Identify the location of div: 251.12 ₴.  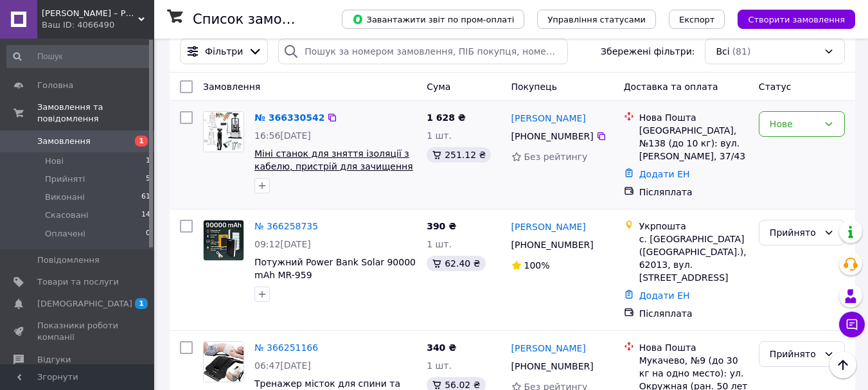
(459, 155).